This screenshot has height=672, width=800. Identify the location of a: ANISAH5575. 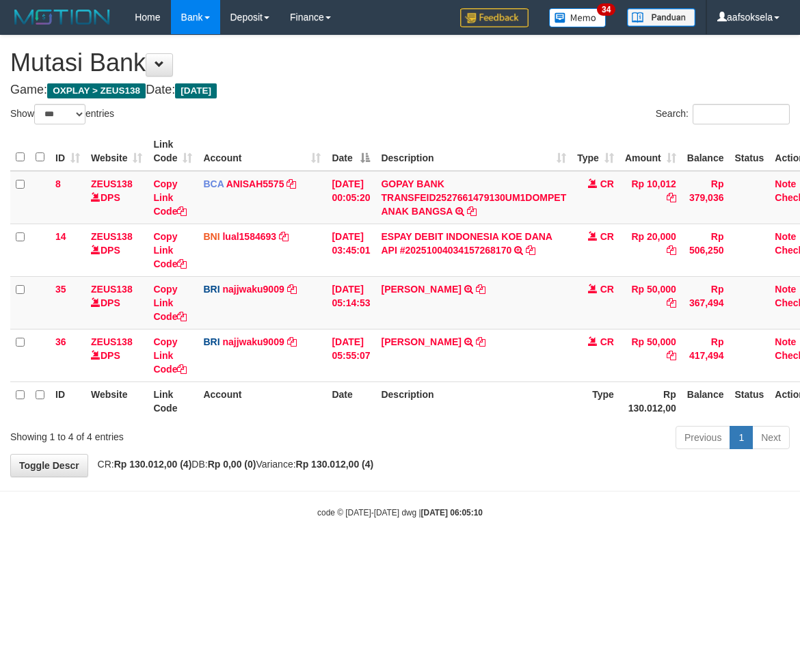
(255, 184).